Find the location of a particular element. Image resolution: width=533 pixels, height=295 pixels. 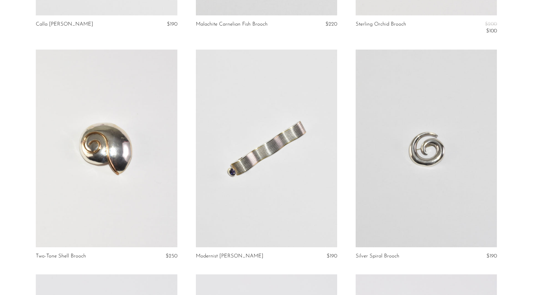

span: $200 is located at coordinates (490, 24).